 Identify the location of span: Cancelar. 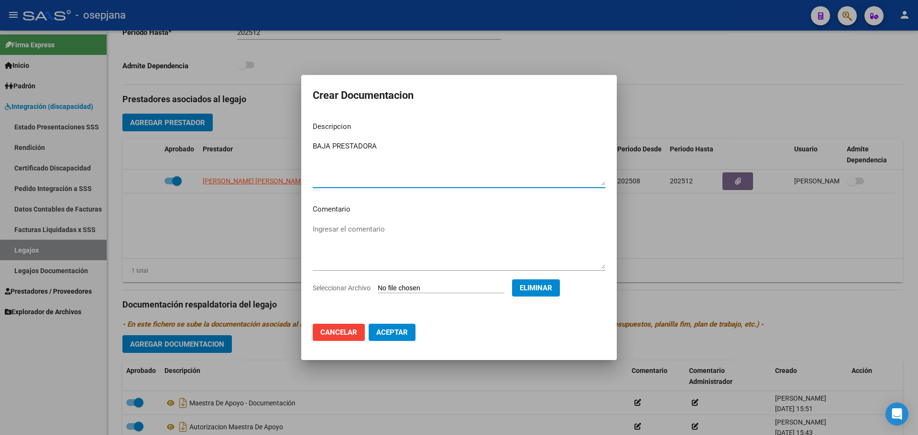
(338, 333).